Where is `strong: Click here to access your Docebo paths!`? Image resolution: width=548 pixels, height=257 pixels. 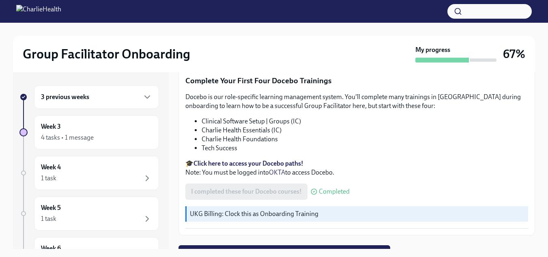 strong: Click here to access your Docebo paths! is located at coordinates (248, 163).